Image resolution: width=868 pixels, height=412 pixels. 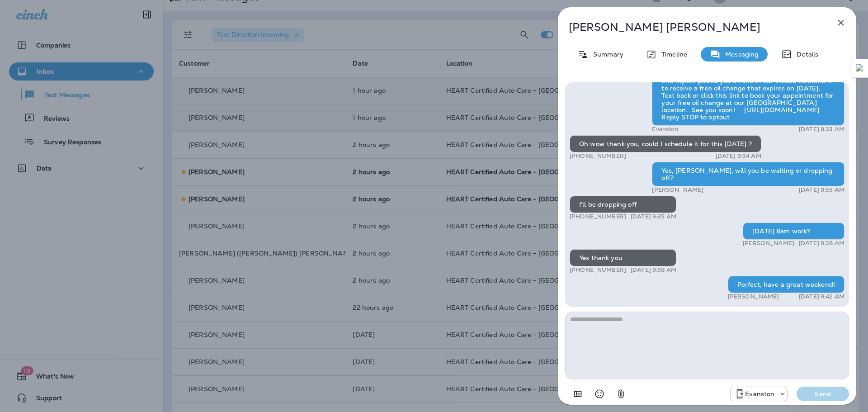 I want to click on p: Timeline, so click(x=672, y=54).